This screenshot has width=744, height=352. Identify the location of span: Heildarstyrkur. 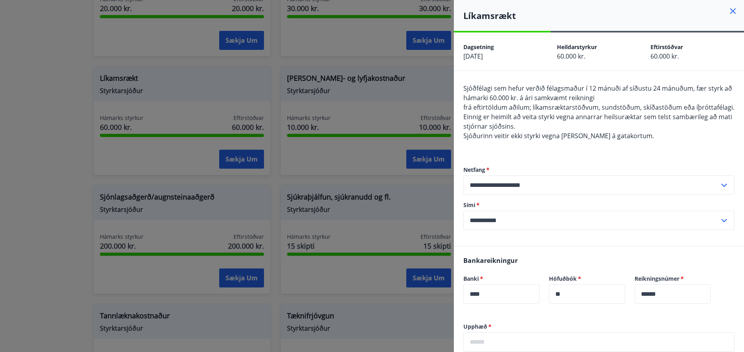
(576, 47).